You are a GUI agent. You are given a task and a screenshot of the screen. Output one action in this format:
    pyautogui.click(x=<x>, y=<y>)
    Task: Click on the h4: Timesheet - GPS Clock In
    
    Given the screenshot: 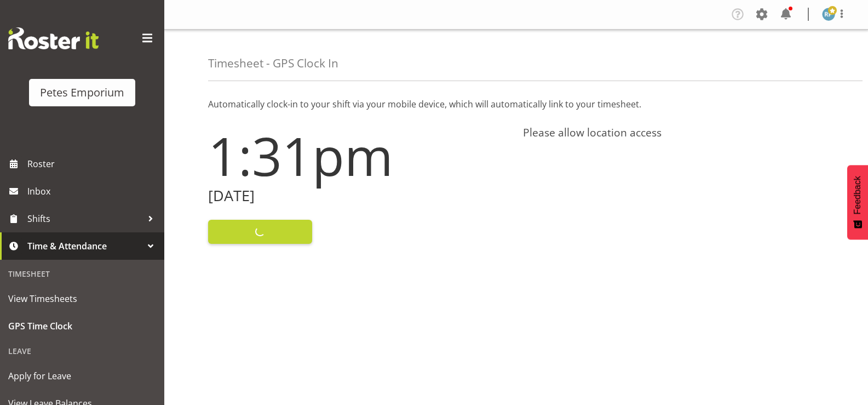 What is the action you would take?
    pyautogui.click(x=273, y=63)
    